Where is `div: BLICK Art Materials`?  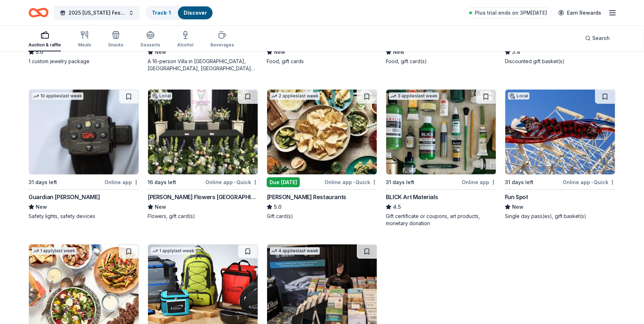
div: BLICK Art Materials is located at coordinates (412, 197).